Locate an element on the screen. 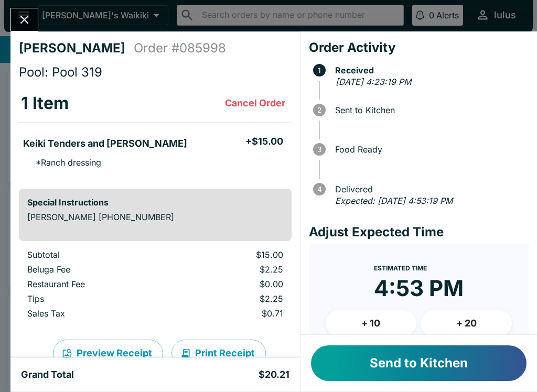 Image resolution: width=537 pixels, height=392 pixels. text: 4 is located at coordinates (319, 189).